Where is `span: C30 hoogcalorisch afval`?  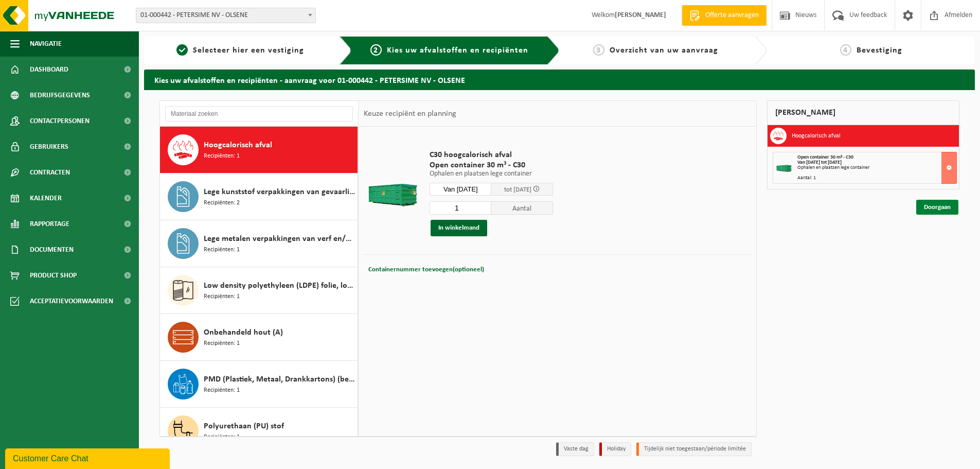
span: C30 hoogcalorisch afval is located at coordinates (492, 155).